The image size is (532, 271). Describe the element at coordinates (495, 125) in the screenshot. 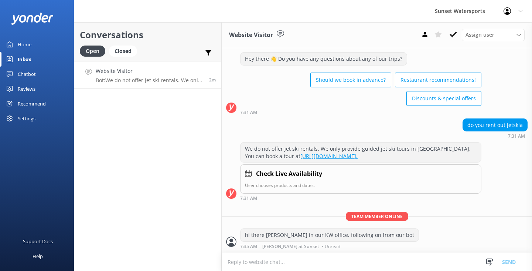

I see `div: do you rent out jetskia` at that location.